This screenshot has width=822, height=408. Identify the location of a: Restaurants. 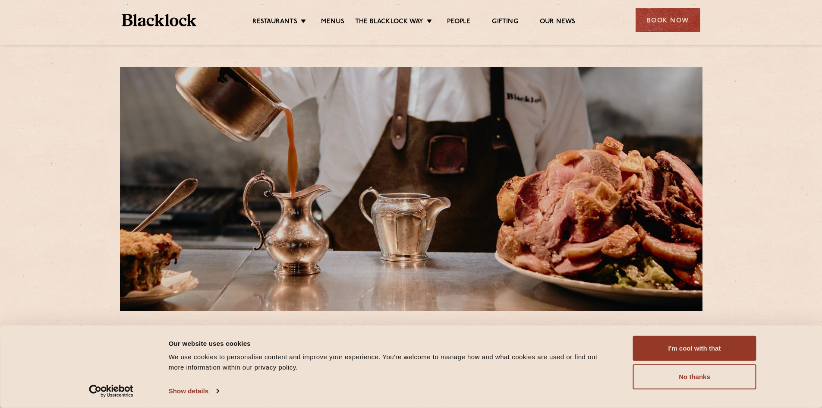
(275, 22).